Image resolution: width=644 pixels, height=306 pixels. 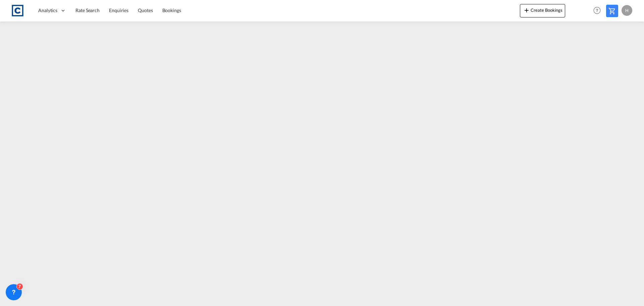 I want to click on img: 1fdb9190129311efbfaf67cbb4249bed.jpeg, so click(x=17, y=10).